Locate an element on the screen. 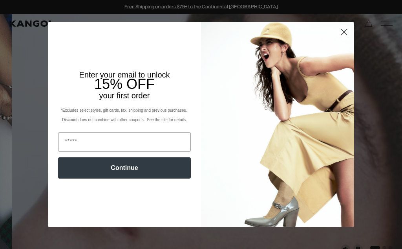 The image size is (402, 249). input: Email is located at coordinates (124, 142).